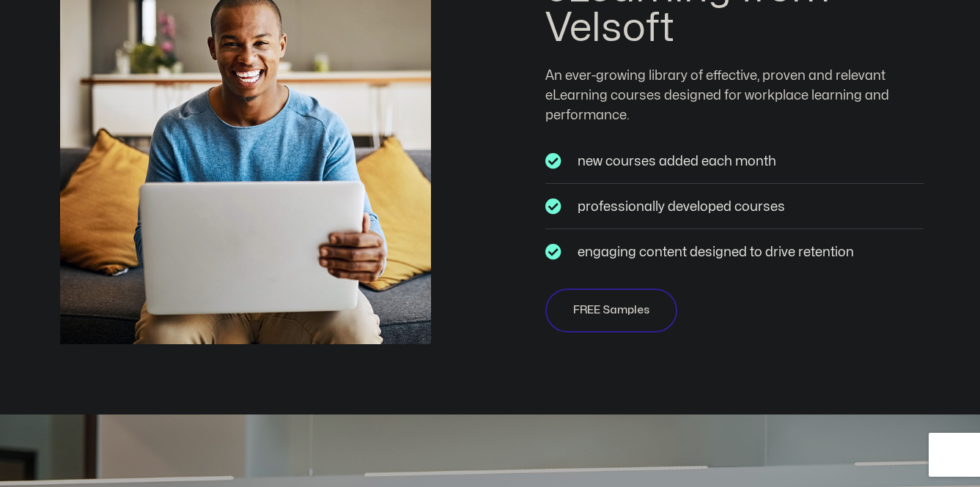  What do you see at coordinates (721, 95) in the screenshot?
I see `div: An ever-growing library of effective, proven and relevant eLearning courses designed for workplac...` at bounding box center [721, 95].